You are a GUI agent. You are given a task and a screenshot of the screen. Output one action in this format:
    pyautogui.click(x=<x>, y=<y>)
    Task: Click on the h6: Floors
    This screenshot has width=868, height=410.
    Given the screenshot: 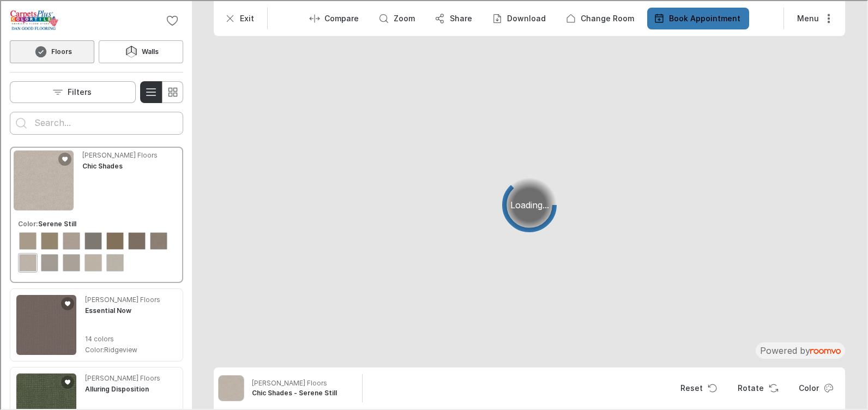 What is the action you would take?
    pyautogui.click(x=61, y=50)
    